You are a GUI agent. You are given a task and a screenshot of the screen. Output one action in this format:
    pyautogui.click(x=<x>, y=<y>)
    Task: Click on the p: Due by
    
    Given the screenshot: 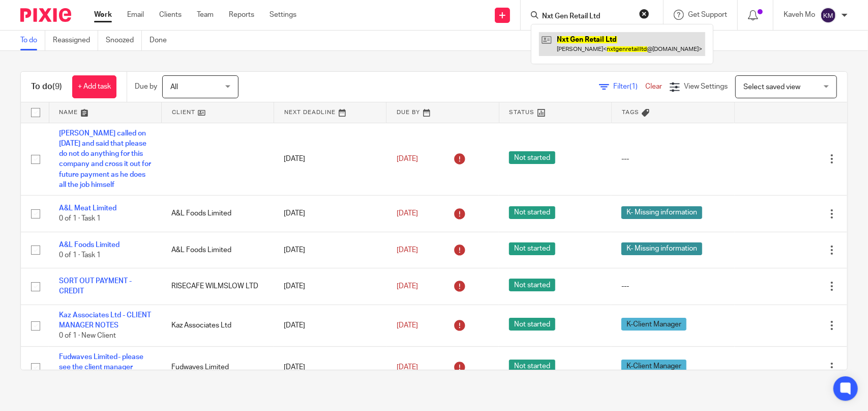 What is the action you would take?
    pyautogui.click(x=146, y=86)
    